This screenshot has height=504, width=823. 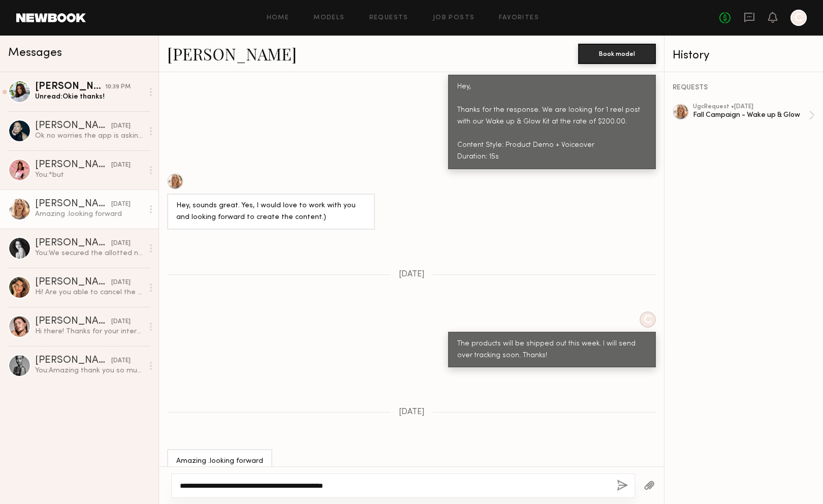 I want to click on a: Favorites, so click(x=519, y=18).